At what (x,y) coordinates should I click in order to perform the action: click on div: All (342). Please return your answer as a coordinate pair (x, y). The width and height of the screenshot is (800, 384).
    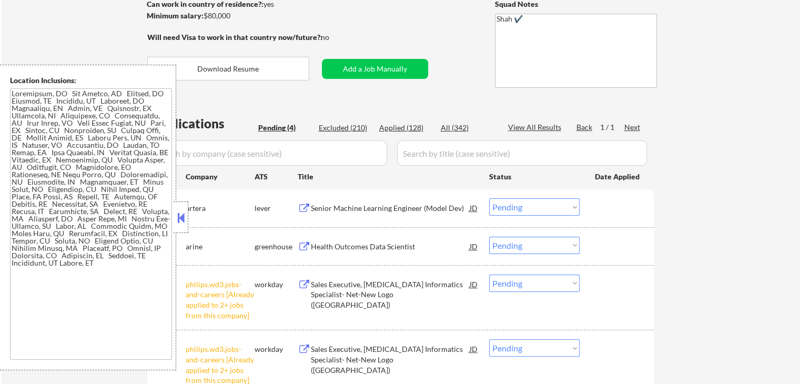
    Looking at the image, I should click on (467, 128).